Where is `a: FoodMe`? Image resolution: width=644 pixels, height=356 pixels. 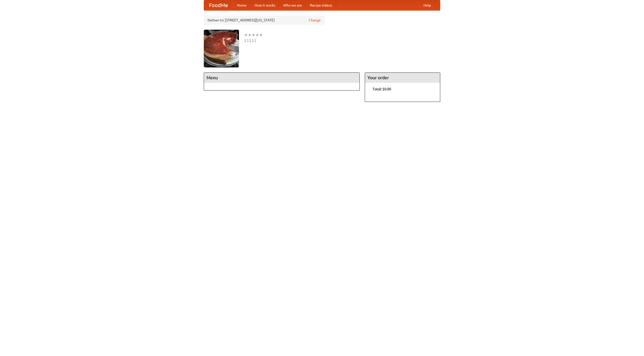
a: FoodMe is located at coordinates (219, 5).